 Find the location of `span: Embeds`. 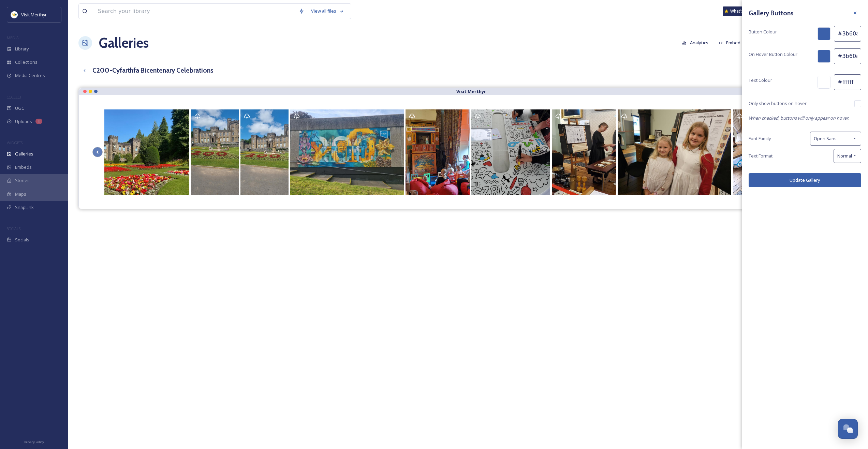

span: Embeds is located at coordinates (23, 167).